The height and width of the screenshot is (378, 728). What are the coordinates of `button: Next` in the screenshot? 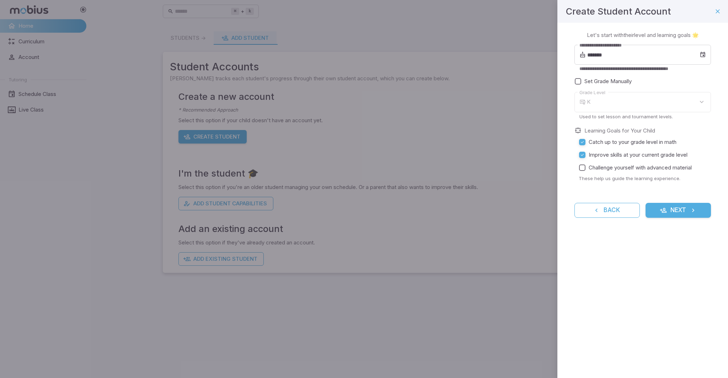 It's located at (678, 211).